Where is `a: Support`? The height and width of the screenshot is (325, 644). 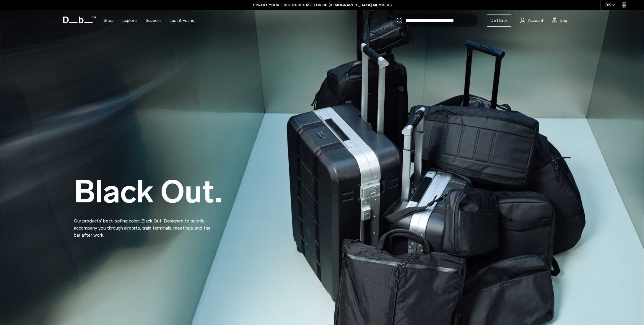 a: Support is located at coordinates (153, 21).